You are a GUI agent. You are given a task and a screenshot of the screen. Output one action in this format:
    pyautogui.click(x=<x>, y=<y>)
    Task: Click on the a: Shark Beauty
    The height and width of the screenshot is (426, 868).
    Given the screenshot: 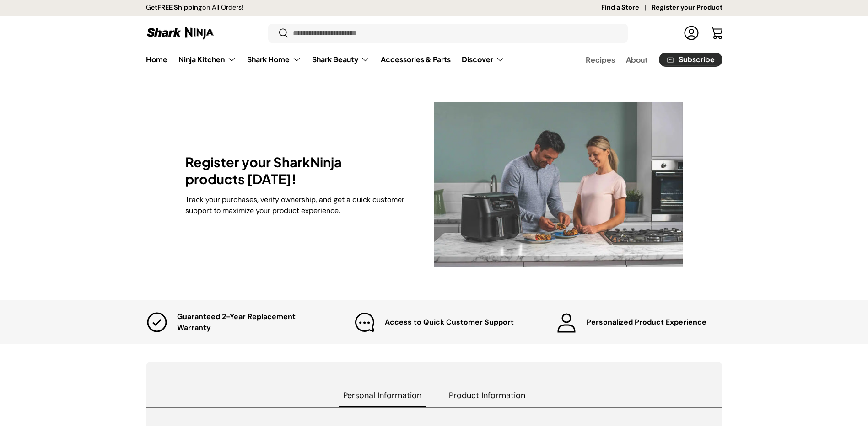 What is the action you would take?
    pyautogui.click(x=341, y=60)
    